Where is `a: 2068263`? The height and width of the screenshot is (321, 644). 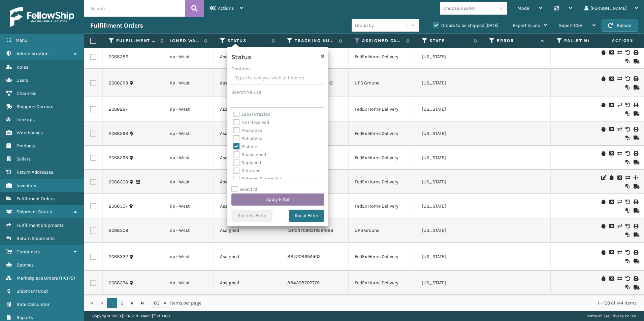
a: 2068263 is located at coordinates (118, 157).